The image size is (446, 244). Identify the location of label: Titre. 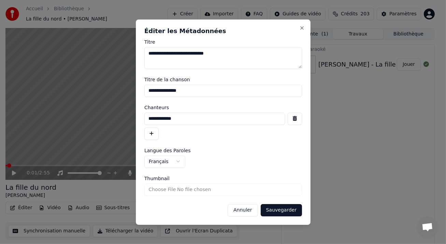
(223, 42).